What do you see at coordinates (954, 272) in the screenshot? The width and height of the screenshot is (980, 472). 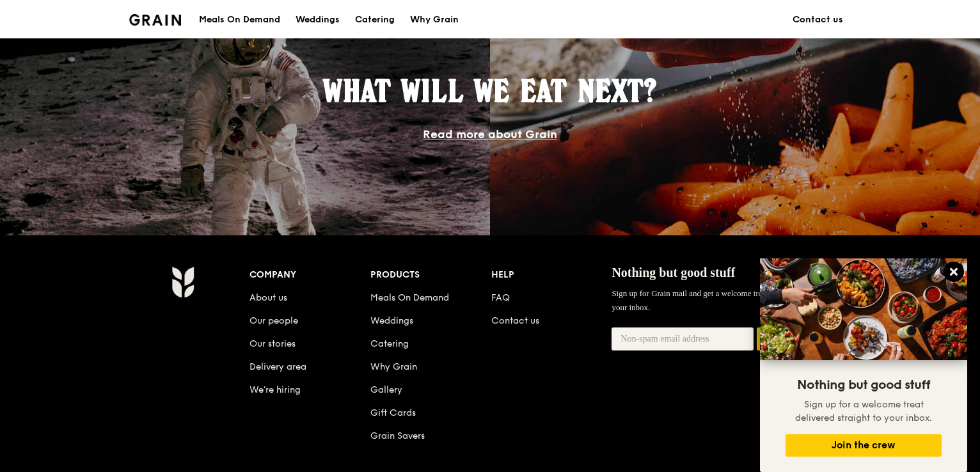 I see `button: Close` at bounding box center [954, 272].